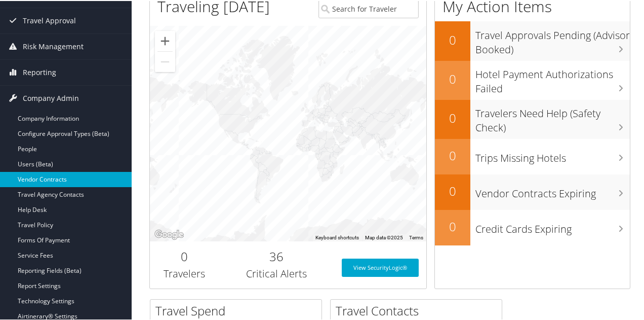 This screenshot has height=320, width=644. I want to click on h3: Hotel Payment Authorizations Failed, so click(553, 78).